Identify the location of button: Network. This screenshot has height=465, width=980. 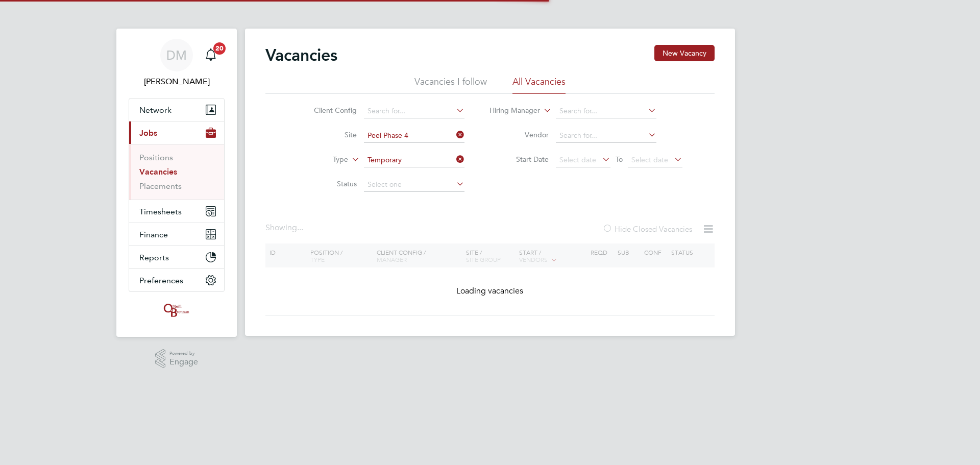
(177, 110).